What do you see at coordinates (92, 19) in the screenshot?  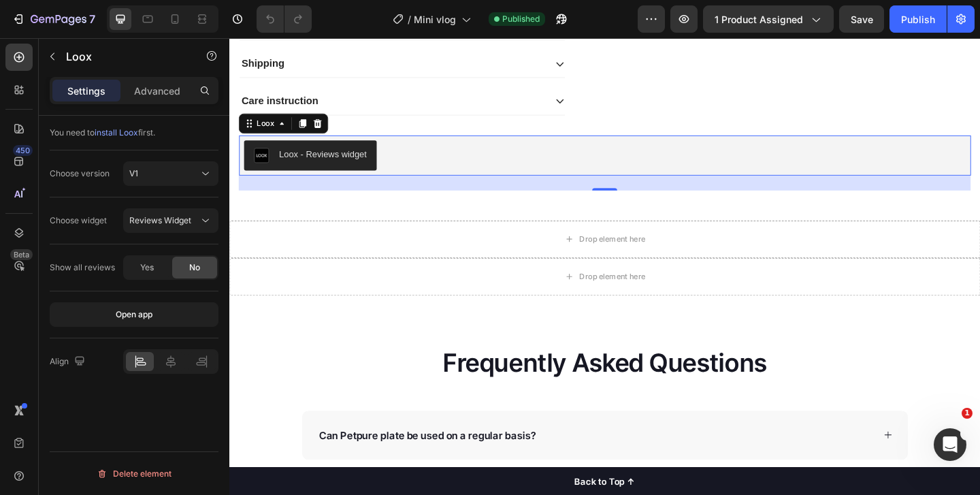 I see `p: 7` at bounding box center [92, 19].